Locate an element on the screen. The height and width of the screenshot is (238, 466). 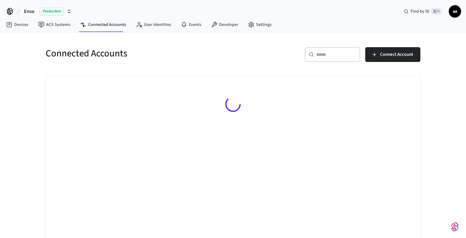
span: Find by ID is located at coordinates (420, 11).